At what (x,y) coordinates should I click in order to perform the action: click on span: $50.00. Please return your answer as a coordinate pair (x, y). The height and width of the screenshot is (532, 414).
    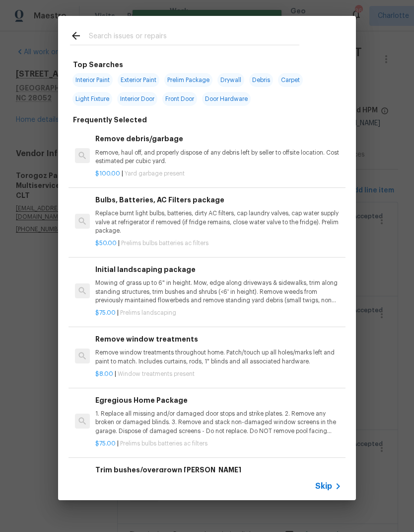
    Looking at the image, I should click on (106, 243).